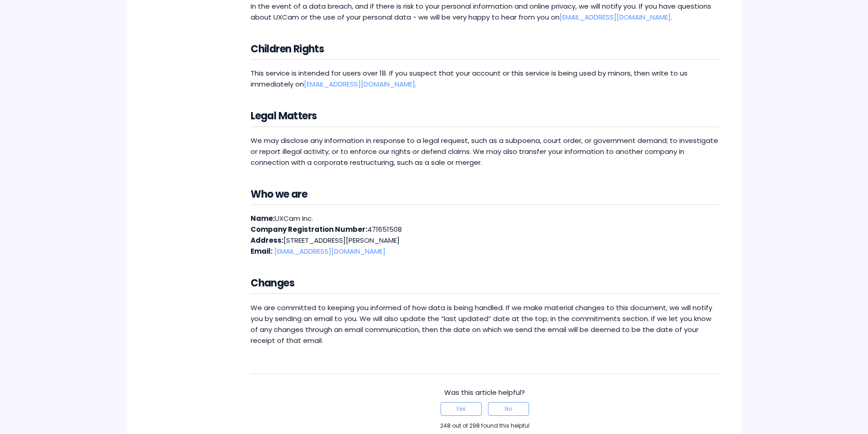 The image size is (868, 434). Describe the element at coordinates (484, 285) in the screenshot. I see `h2: Changes` at that location.